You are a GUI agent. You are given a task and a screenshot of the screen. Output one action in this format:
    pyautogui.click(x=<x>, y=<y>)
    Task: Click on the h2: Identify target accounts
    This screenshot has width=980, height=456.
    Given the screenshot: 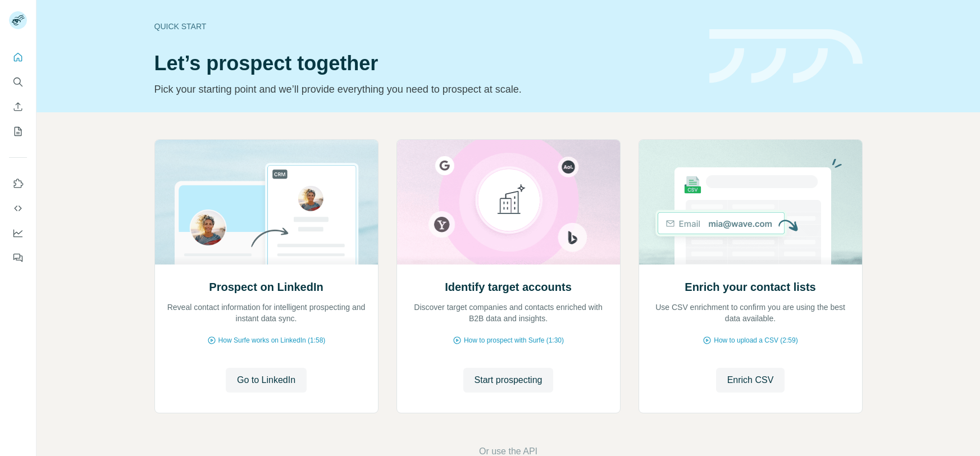 What is the action you would take?
    pyautogui.click(x=508, y=287)
    